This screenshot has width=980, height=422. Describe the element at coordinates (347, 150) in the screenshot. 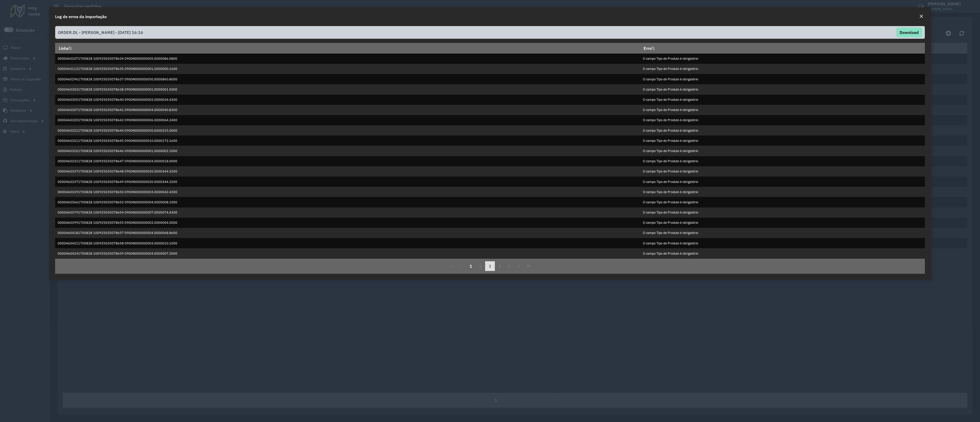

I see `td: 00004603261700828 100925035078646 0900N000000001.0000002.1000` at that location.